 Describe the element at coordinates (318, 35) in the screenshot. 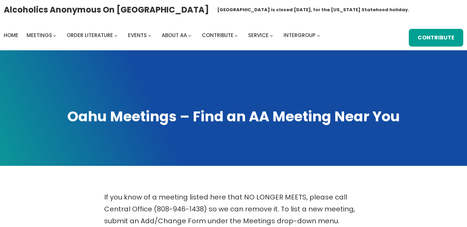

I see `button: Intergroup submenu` at that location.